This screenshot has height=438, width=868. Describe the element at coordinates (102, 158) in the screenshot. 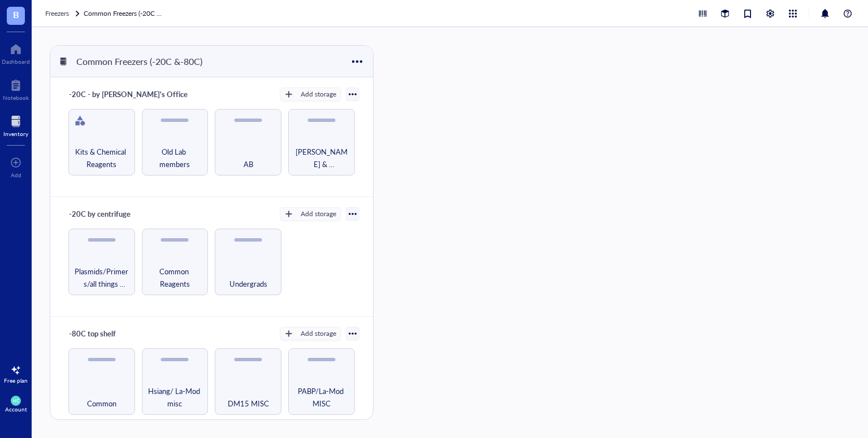

I see `span: Kits & Chemical Reagents` at that location.